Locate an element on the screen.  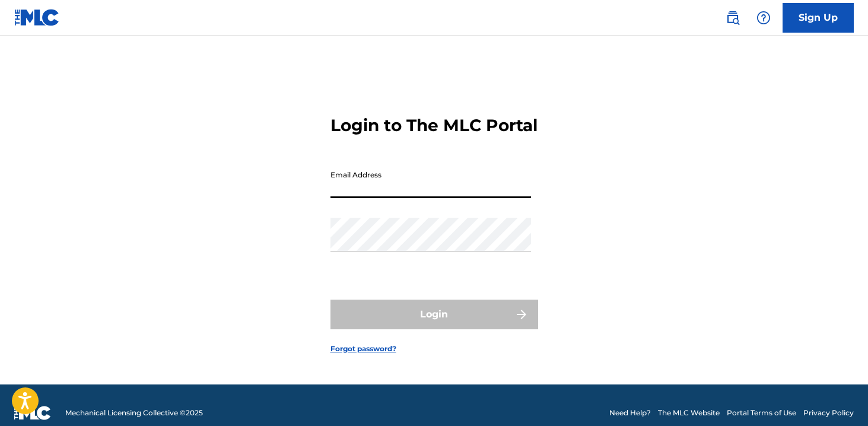
div: Chat Widget is located at coordinates (839, 397).